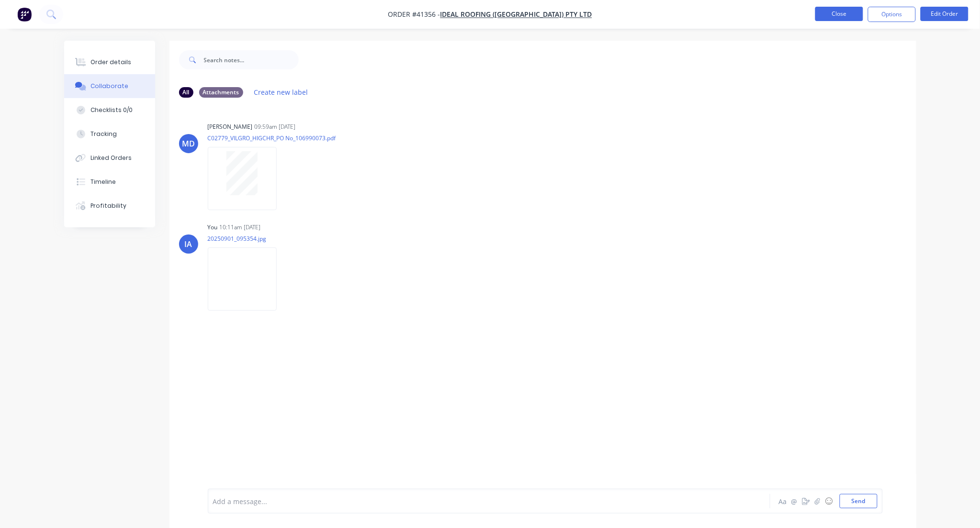 This screenshot has height=528, width=980. What do you see at coordinates (109, 86) in the screenshot?
I see `div: Collaborate` at bounding box center [109, 86].